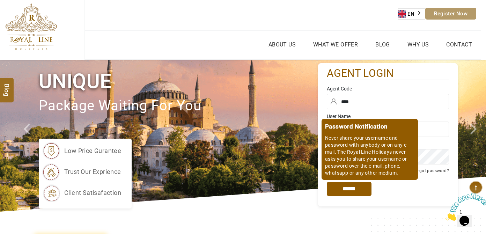  What do you see at coordinates (22, 16) in the screenshot?
I see `div: CloseChat attention grabber` at bounding box center [22, 16].